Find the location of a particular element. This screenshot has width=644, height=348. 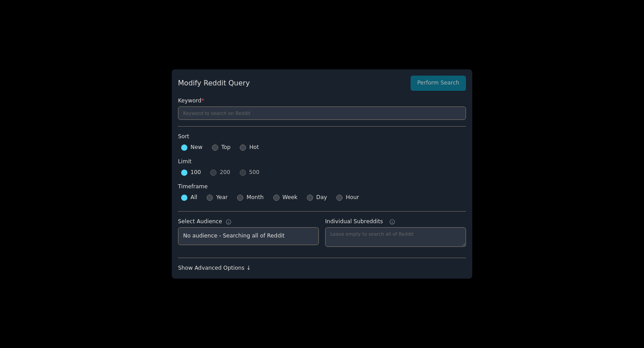

span: Week is located at coordinates (290, 198).